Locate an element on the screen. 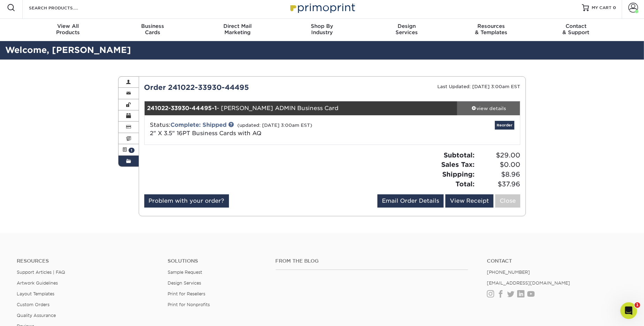  a: View Receipt is located at coordinates (469, 201).